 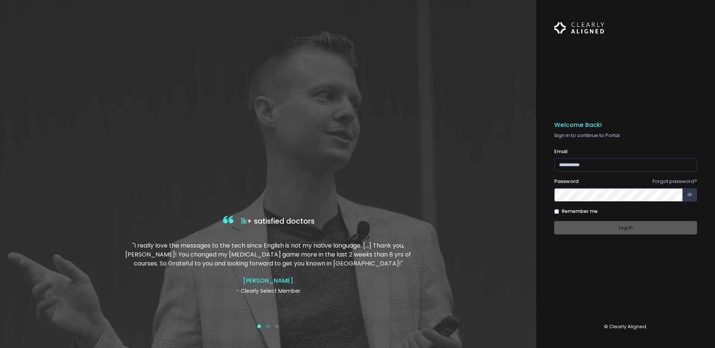 What do you see at coordinates (566, 182) in the screenshot?
I see `label: Password` at bounding box center [566, 182].